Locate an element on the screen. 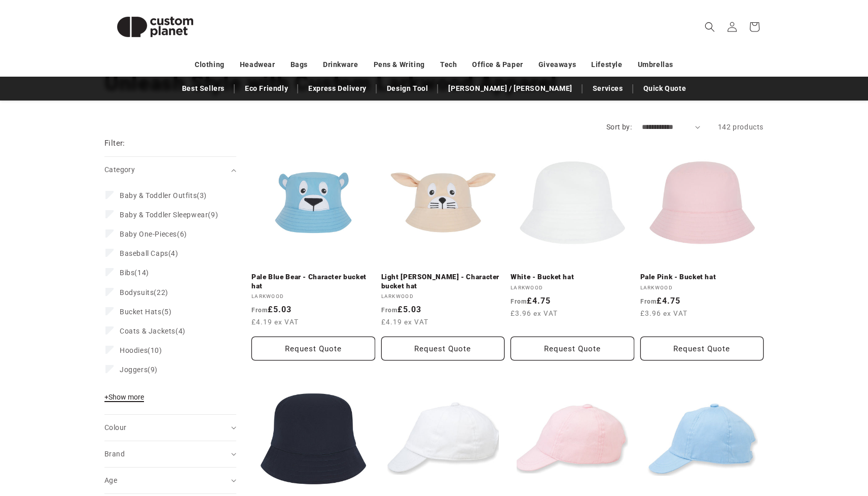 The height and width of the screenshot is (496, 868). a: Design Tool is located at coordinates (408, 88).